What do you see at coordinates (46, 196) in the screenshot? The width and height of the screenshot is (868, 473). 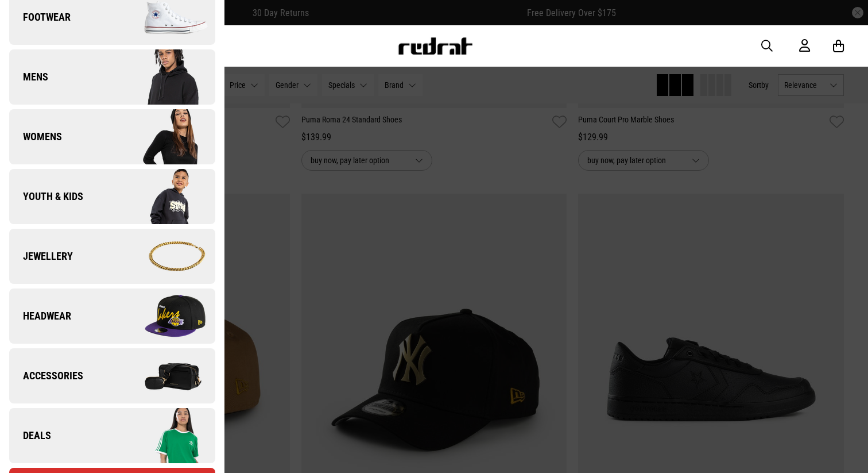 I see `span: Youth & Kids` at bounding box center [46, 196].